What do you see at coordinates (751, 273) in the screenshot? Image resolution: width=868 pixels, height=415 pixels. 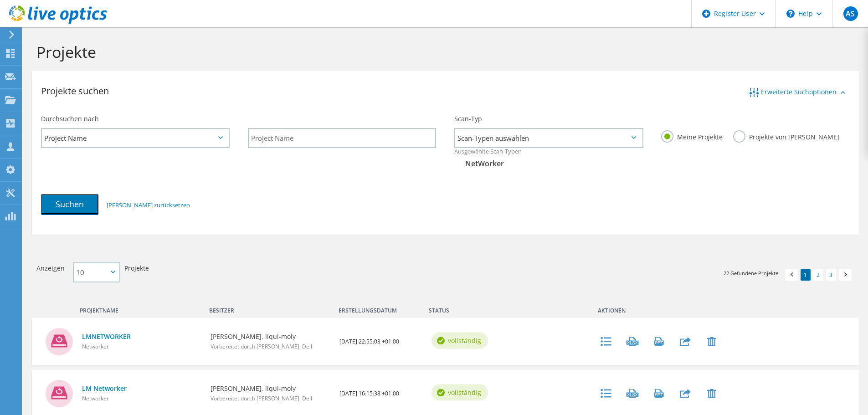 I see `span: 22 Gefundene Projekte` at bounding box center [751, 273].